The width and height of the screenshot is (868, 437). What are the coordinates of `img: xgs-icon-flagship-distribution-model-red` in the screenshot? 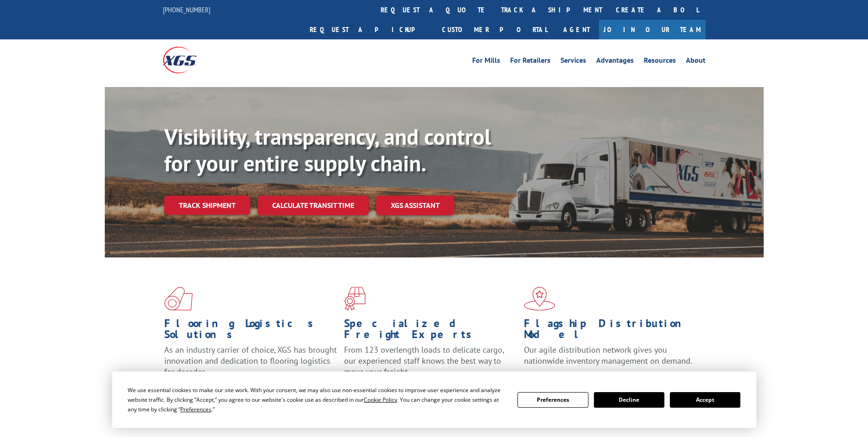 It's located at (540, 299).